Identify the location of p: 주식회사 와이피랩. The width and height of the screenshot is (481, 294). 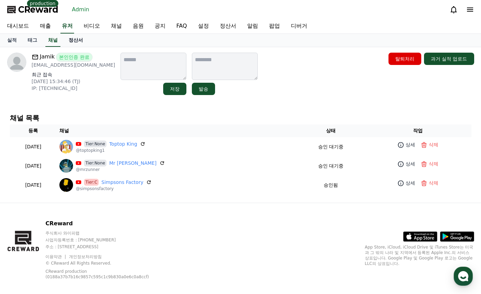
(105, 233).